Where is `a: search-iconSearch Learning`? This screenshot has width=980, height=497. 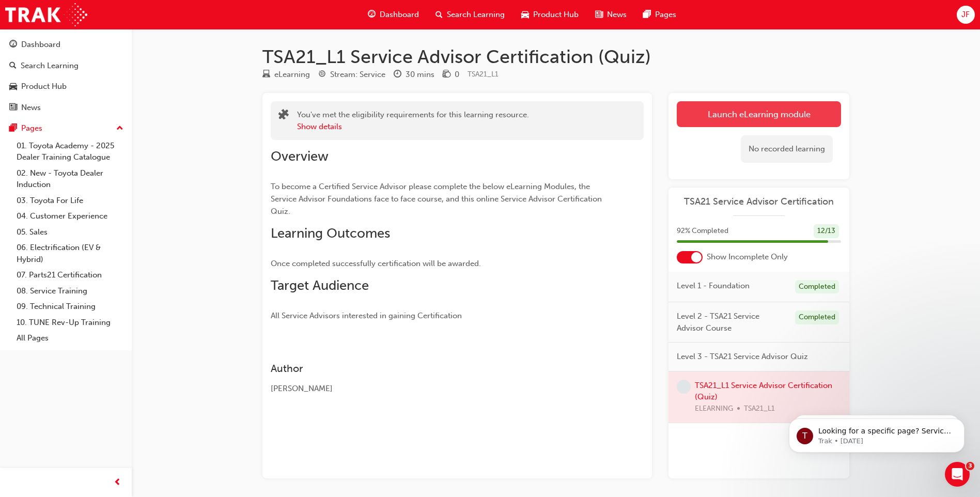
a: search-iconSearch Learning is located at coordinates (470, 15).